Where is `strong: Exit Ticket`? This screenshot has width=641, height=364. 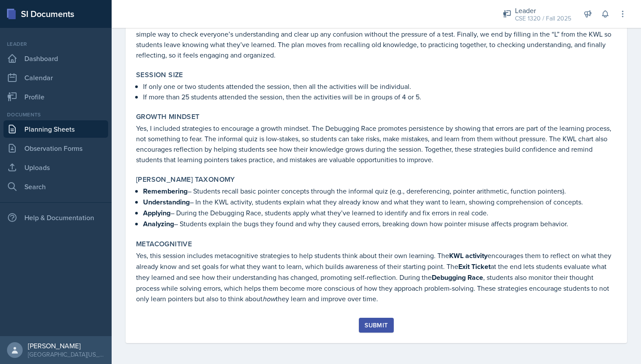
strong: Exit Ticket is located at coordinates (475, 266).